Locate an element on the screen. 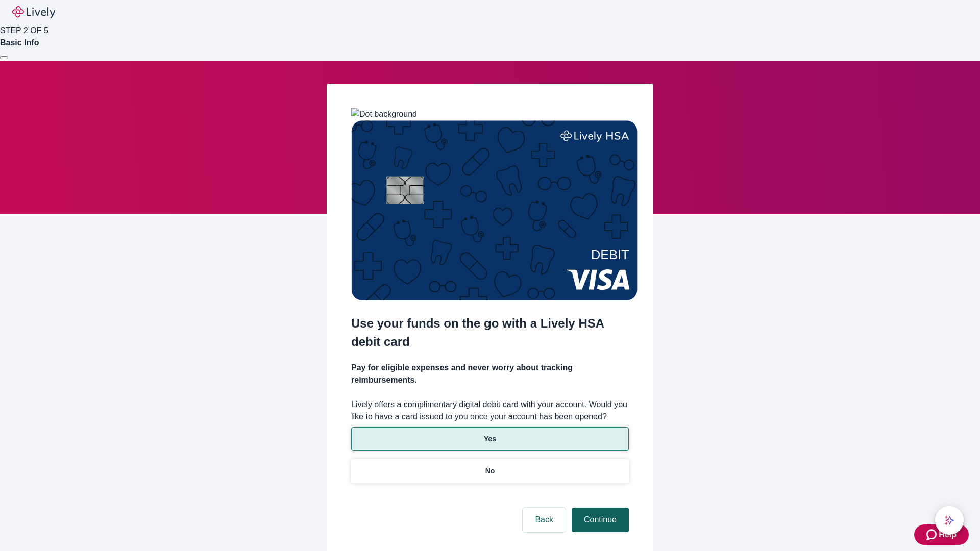 The width and height of the screenshot is (980, 551). span: Help is located at coordinates (947, 534).